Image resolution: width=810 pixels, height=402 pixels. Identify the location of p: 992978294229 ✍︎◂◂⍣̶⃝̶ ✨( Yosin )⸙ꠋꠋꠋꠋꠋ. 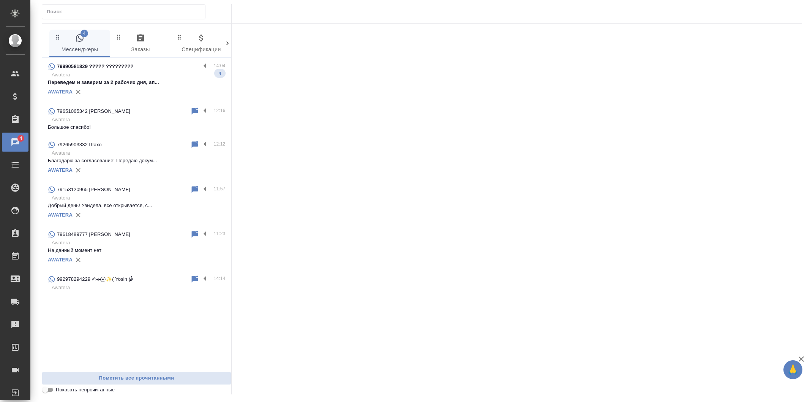
(95, 279).